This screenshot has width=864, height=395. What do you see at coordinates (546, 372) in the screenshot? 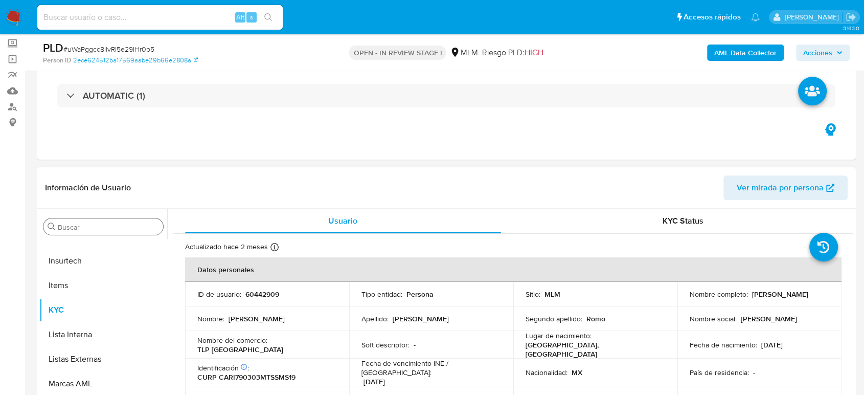
I see `p: Nacionalidad :` at bounding box center [546, 372].